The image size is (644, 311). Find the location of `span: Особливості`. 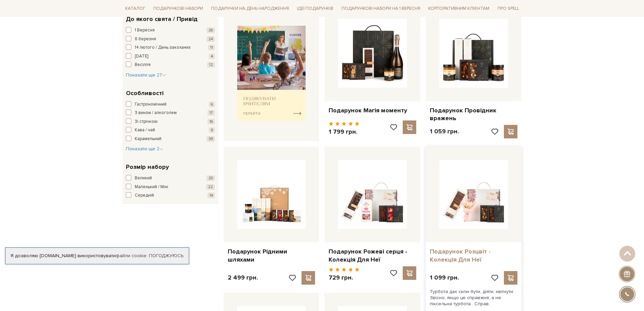

span: Особливості is located at coordinates (145, 93).